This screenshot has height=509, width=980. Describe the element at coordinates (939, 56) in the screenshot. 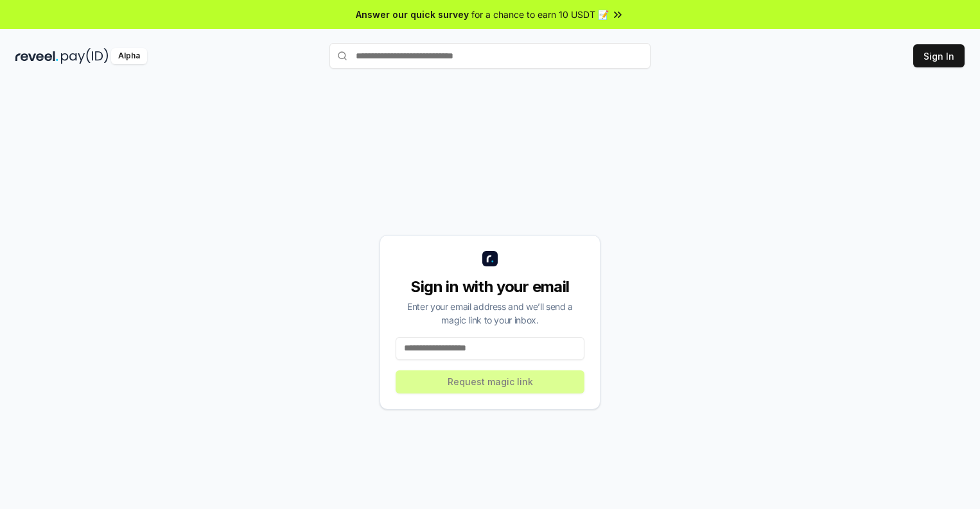

I see `button: Sign In` at that location.